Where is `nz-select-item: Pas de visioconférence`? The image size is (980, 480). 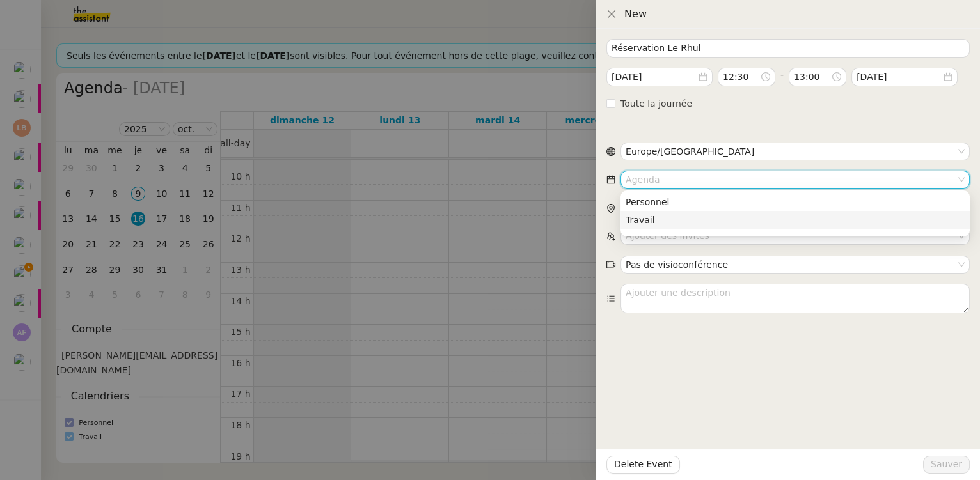
nz-select-item: Pas de visioconférence is located at coordinates (795, 265).